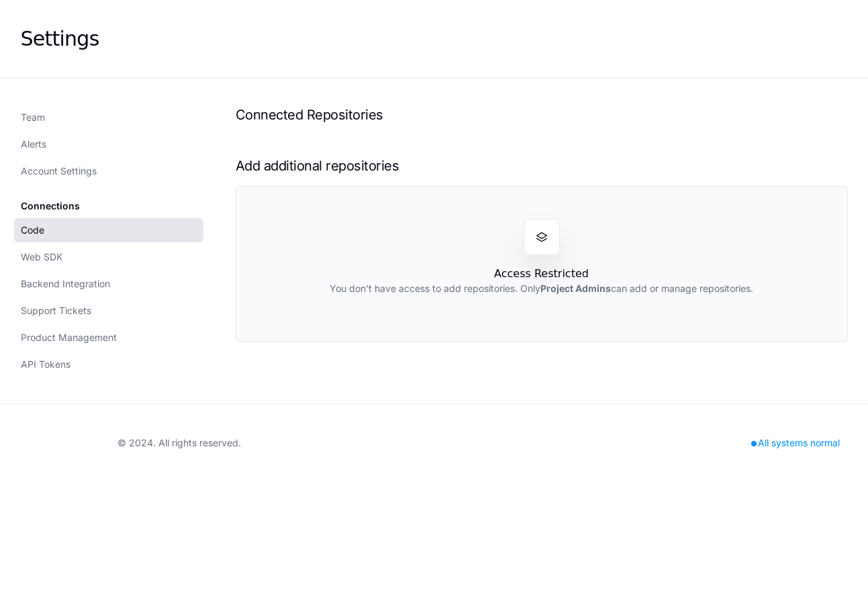 The height and width of the screenshot is (594, 868). What do you see at coordinates (56, 311) in the screenshot?
I see `span: Support Tickets` at bounding box center [56, 311].